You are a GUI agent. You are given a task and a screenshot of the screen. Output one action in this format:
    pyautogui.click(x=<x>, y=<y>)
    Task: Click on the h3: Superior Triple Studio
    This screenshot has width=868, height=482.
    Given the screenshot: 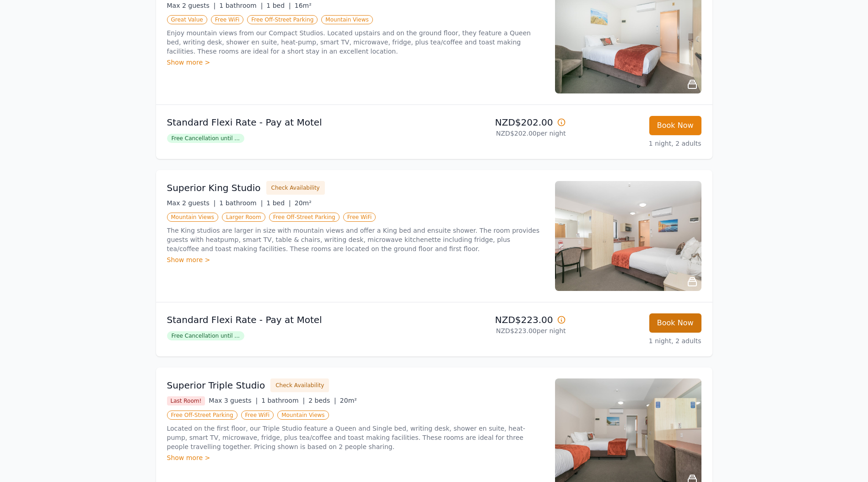 What is the action you would take?
    pyautogui.click(x=216, y=385)
    